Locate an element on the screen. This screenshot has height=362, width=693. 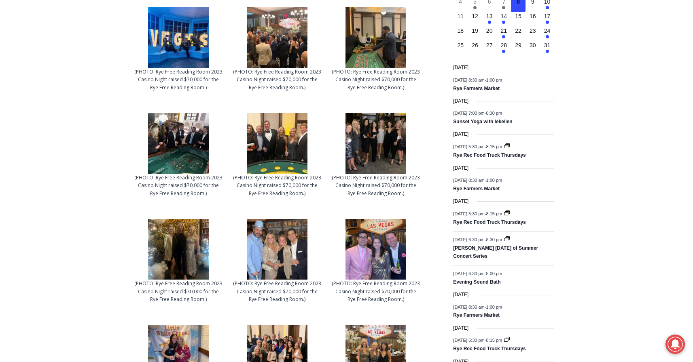
button: 11 is located at coordinates (460, 19).